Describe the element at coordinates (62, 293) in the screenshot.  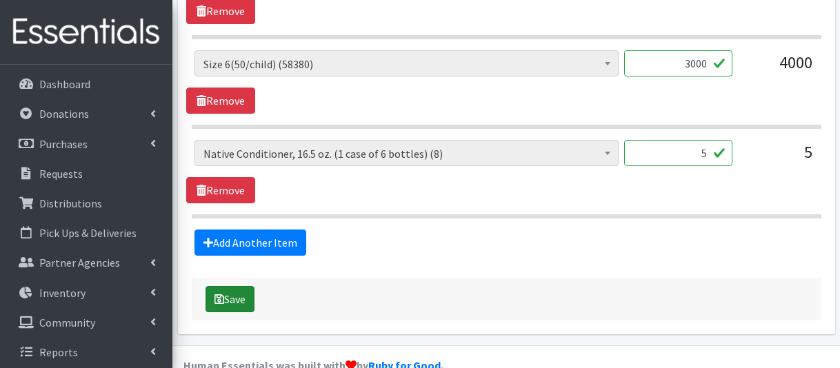
I see `p: Inventory` at that location.